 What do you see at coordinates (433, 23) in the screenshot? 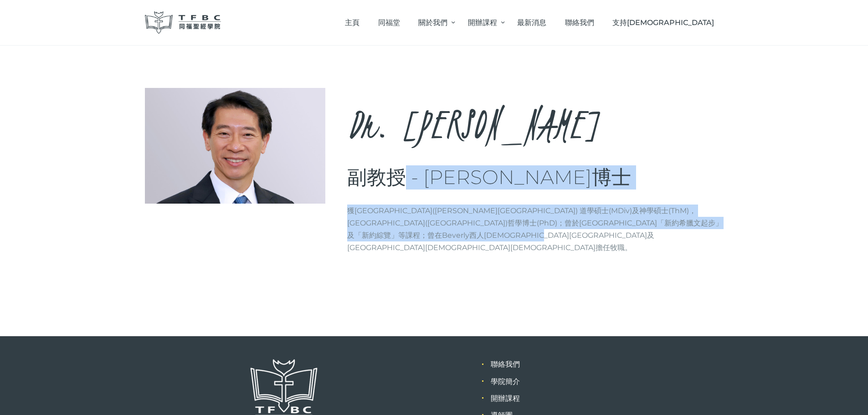
I see `span: 關於我們` at bounding box center [433, 23].